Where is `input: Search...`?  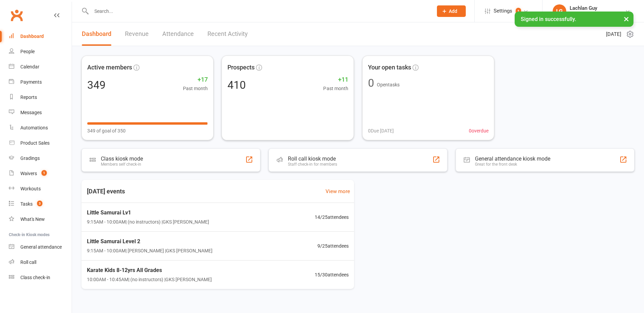
input: Search... is located at coordinates (259, 11).